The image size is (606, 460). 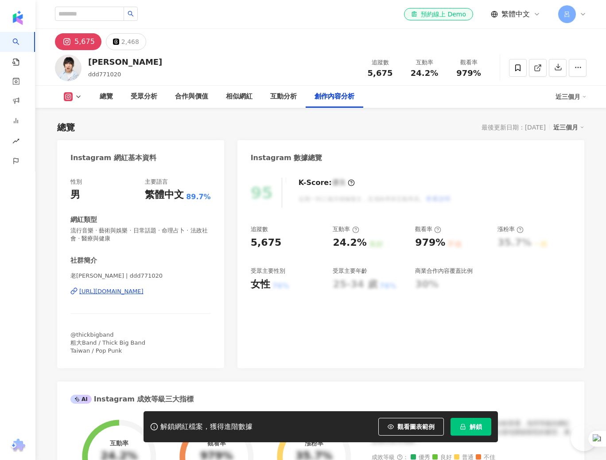 I want to click on div: Instagram 成效等級三大指標, so click(x=132, y=399).